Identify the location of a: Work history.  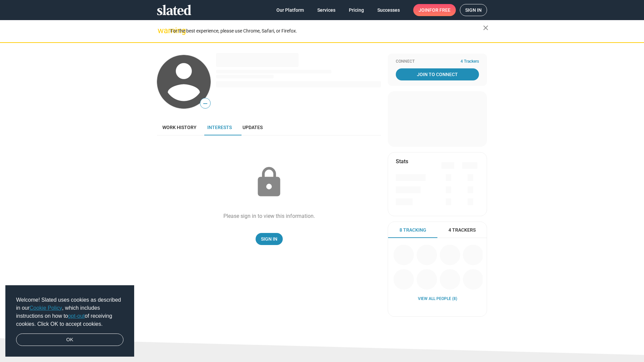
(179, 127).